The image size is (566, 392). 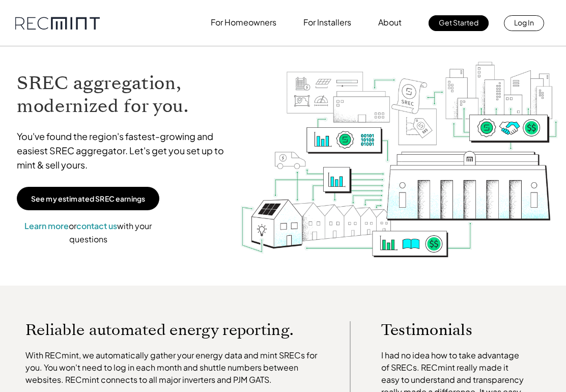 I want to click on a: See my estimated SREC earnings, so click(x=88, y=199).